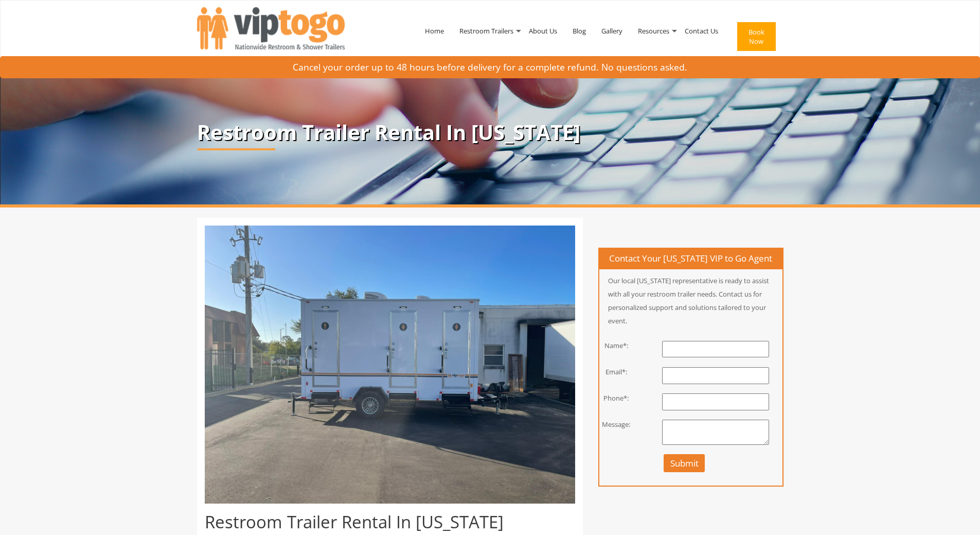 This screenshot has height=535, width=980. I want to click on a: Contact Us, so click(701, 31).